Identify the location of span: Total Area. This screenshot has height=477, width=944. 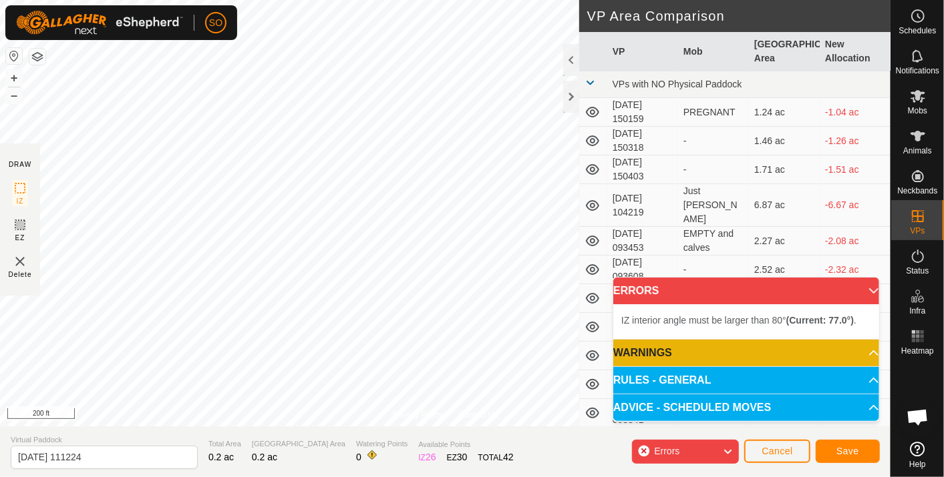
(224, 444).